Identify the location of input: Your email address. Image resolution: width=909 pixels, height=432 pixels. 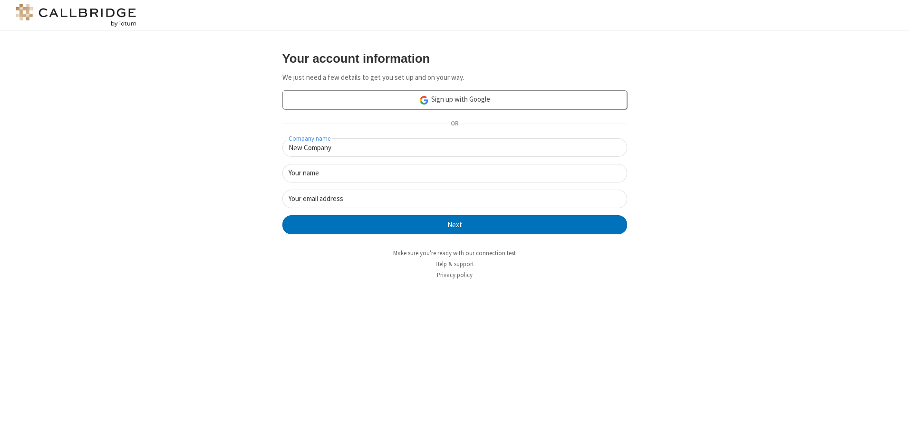
(454, 199).